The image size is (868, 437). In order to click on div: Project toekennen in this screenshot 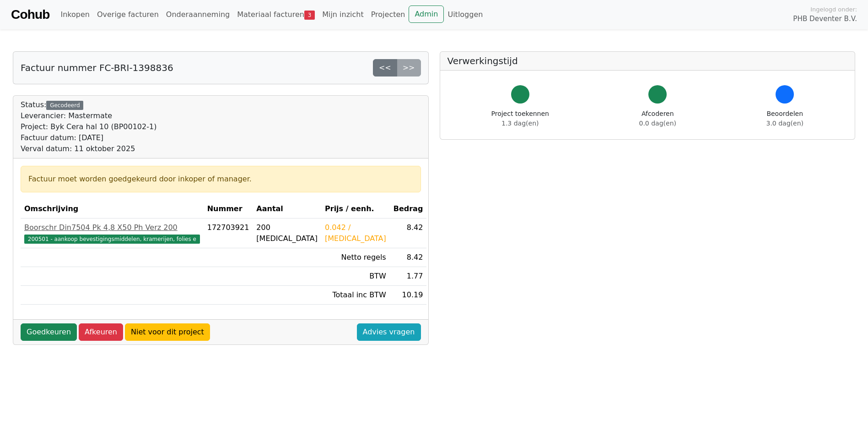, I will do `click(520, 119)`.